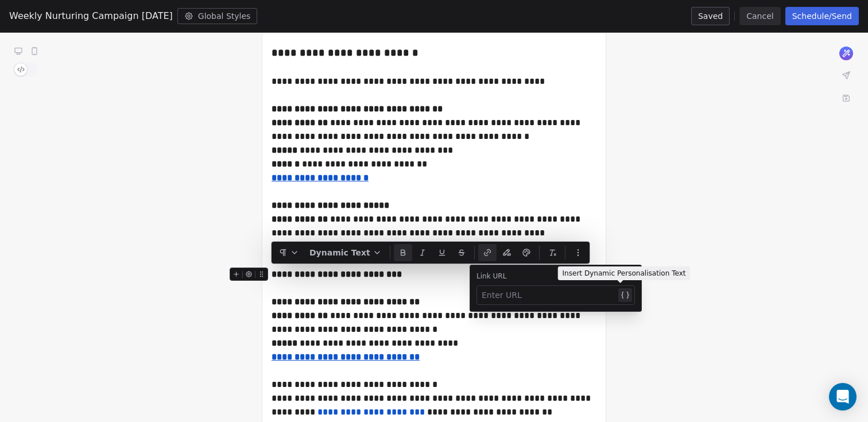 This screenshot has width=868, height=422. What do you see at coordinates (822, 16) in the screenshot?
I see `button: Schedule/Send` at bounding box center [822, 16].